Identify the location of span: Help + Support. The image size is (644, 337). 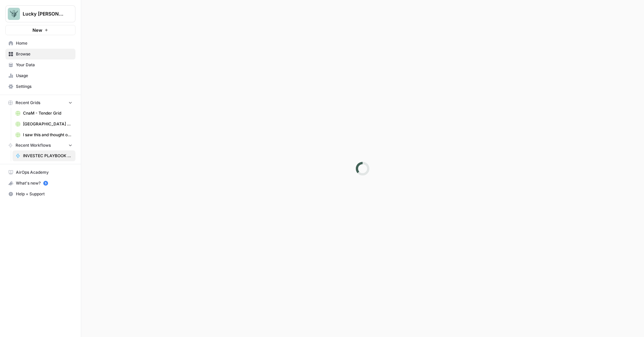
(44, 194).